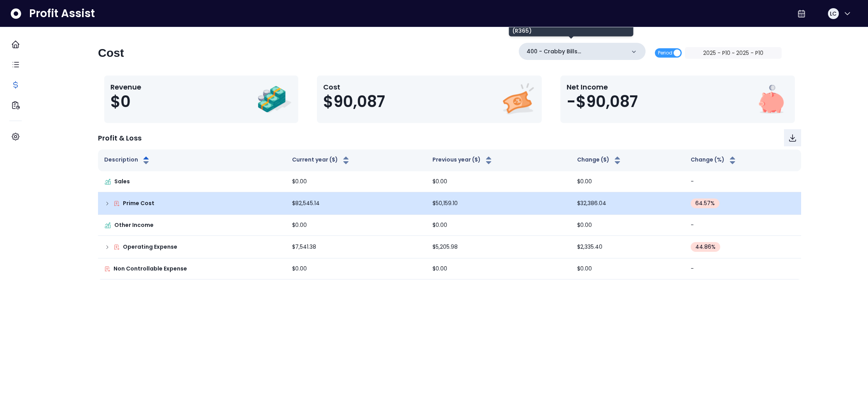  I want to click on button: Change ($), so click(600, 160).